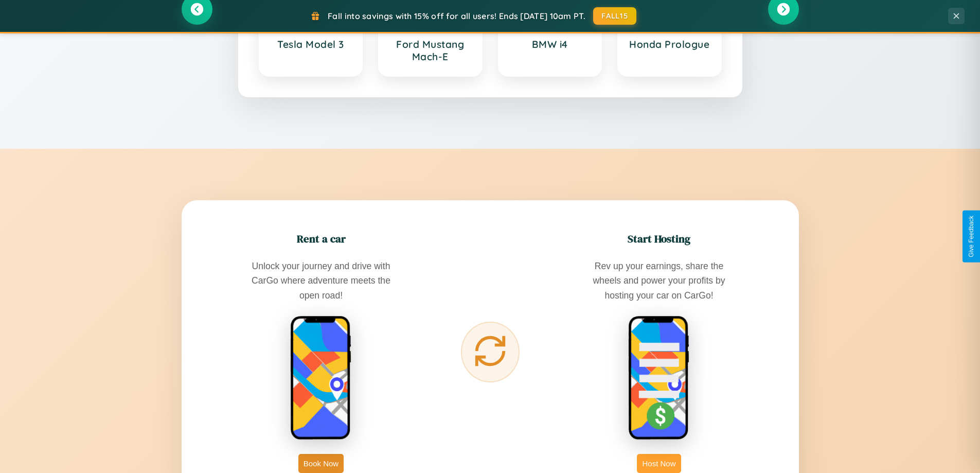 The height and width of the screenshot is (473, 980). Describe the element at coordinates (659, 280) in the screenshot. I see `p: Rev up your earnings, share the wheels and power your profits by hosting your car on CarGo!` at that location.